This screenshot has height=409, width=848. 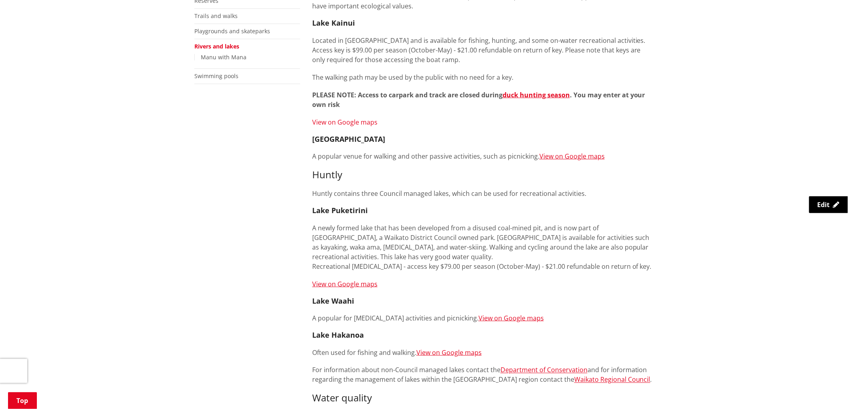 What do you see at coordinates (483, 175) in the screenshot?
I see `h3: Huntly` at bounding box center [483, 175].